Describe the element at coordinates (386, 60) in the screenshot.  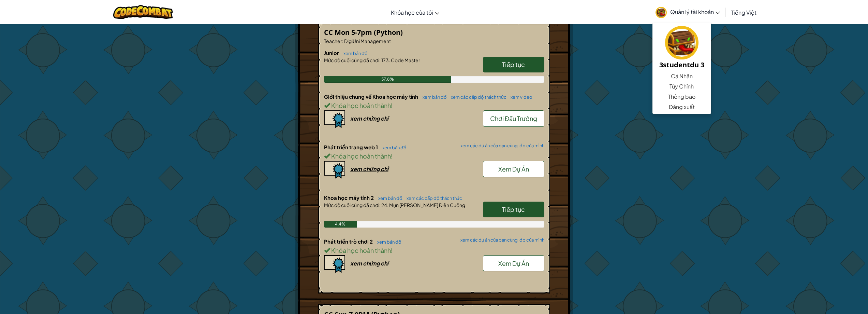
I see `span: 173.` at that location.